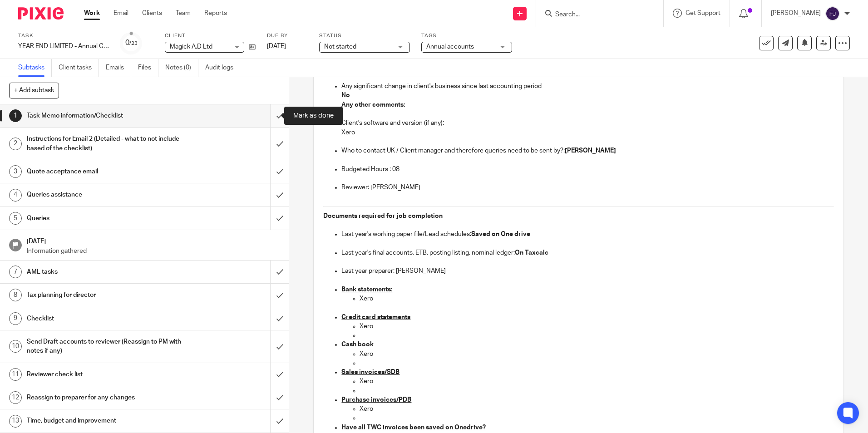  Describe the element at coordinates (587, 123) in the screenshot. I see `p: Client's software and version (if any):` at that location.